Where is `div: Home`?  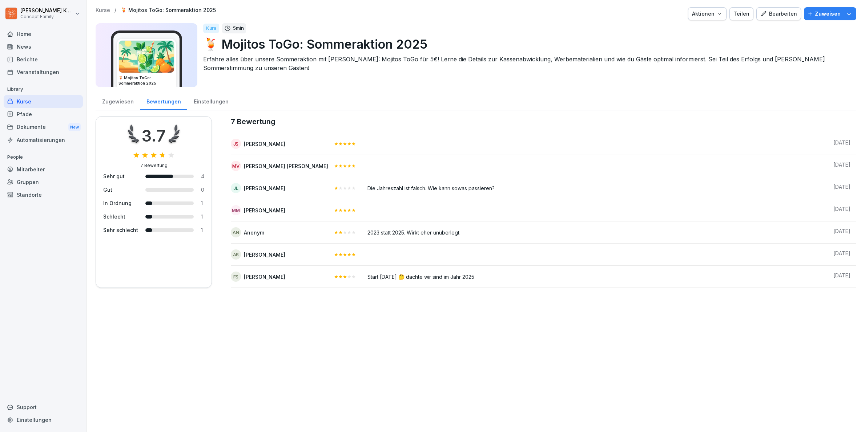 div: Home is located at coordinates (43, 34).